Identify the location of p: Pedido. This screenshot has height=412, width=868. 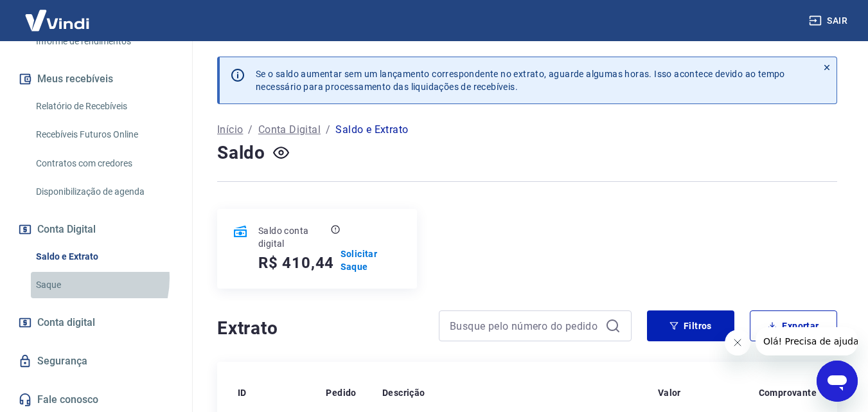
(341, 393).